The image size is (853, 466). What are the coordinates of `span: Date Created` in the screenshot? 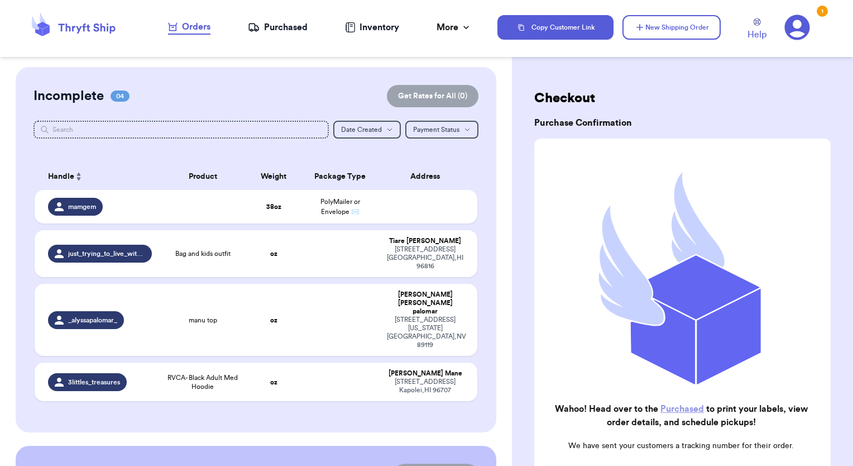 It's located at (361, 130).